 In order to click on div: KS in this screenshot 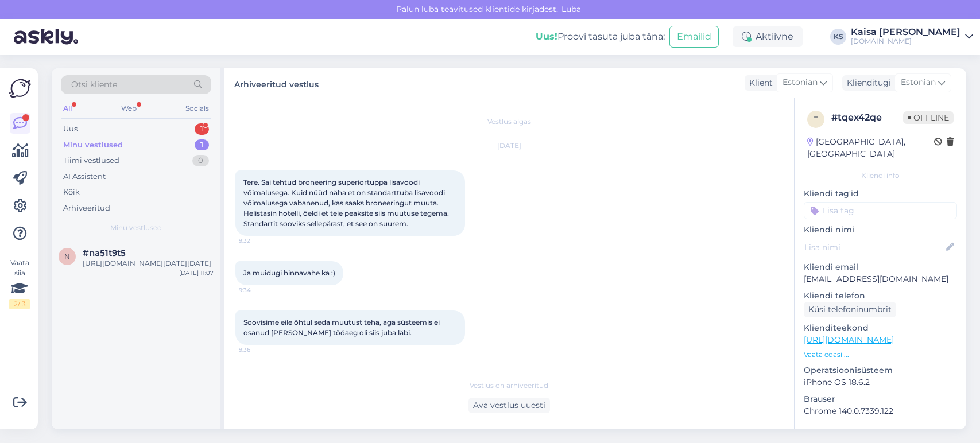, I will do `click(838, 37)`.